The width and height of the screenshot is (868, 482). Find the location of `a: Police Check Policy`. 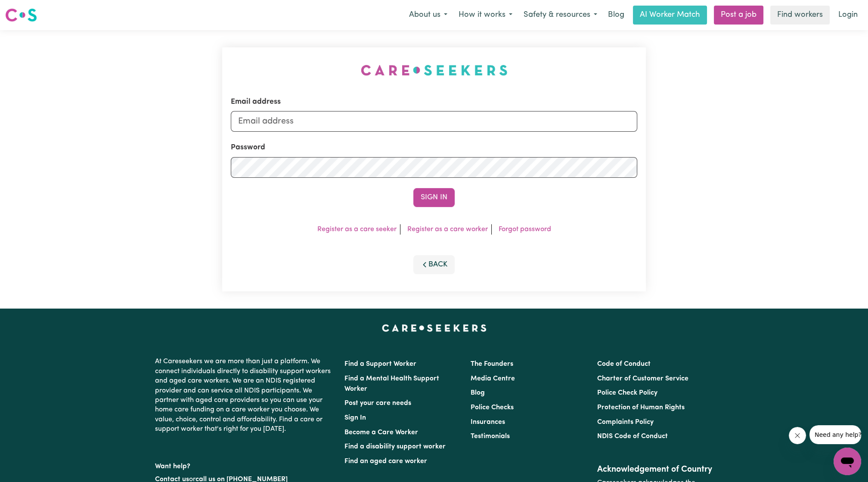

a: Police Check Policy is located at coordinates (627, 394).